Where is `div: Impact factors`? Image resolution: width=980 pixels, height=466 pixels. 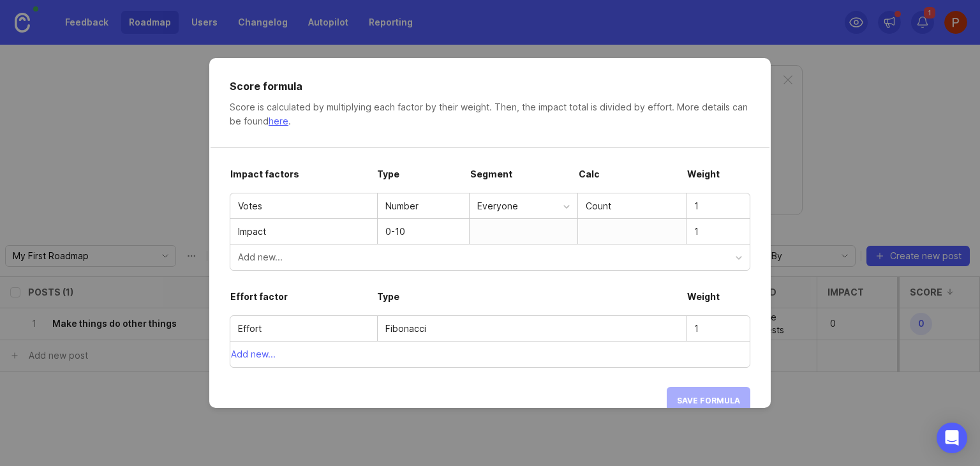 div: Impact factors is located at coordinates (303, 180).